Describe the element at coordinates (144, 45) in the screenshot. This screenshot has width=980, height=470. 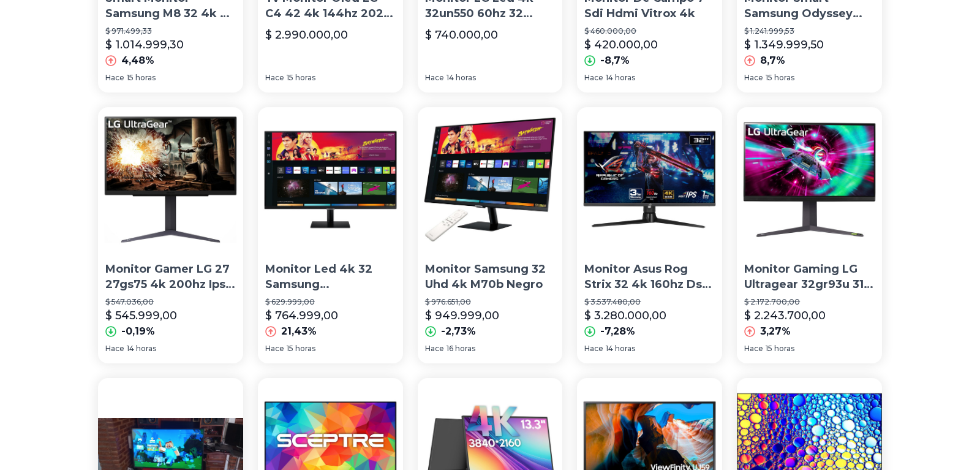
I see `p: $ 1.014.999,30` at that location.